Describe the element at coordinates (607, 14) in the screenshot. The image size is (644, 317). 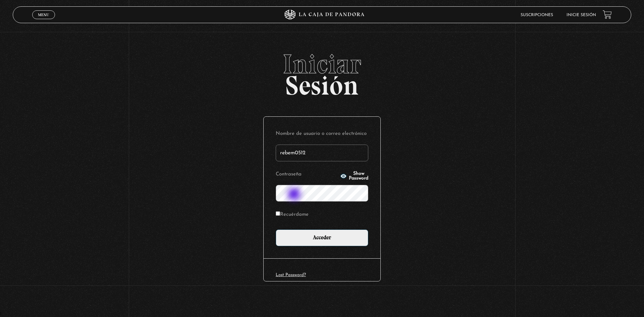
I see `a: View your shopping cart` at that location.